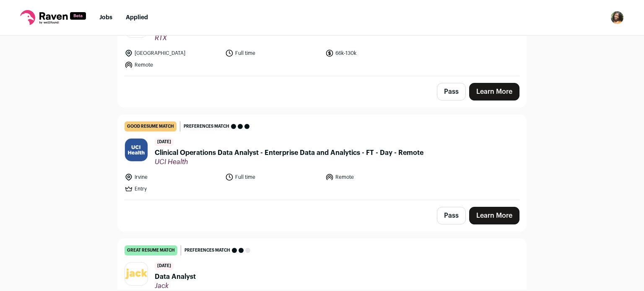 This screenshot has height=291, width=644. Describe the element at coordinates (175, 286) in the screenshot. I see `span: Jack` at that location.